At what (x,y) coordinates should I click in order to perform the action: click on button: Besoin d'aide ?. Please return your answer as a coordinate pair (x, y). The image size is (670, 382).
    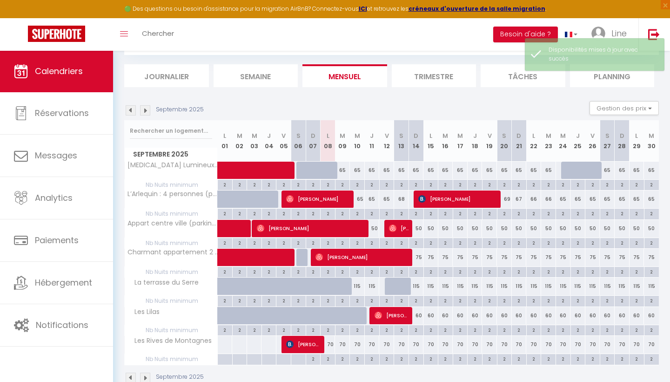
    Looking at the image, I should click on (525, 34).